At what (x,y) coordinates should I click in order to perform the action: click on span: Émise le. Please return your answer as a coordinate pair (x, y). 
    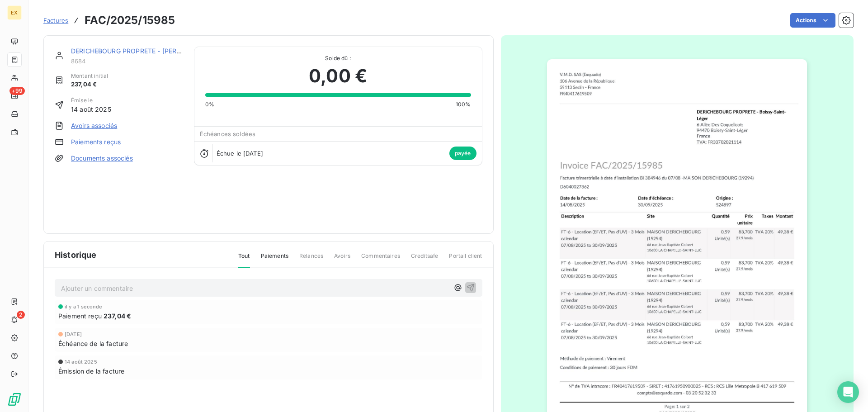
    Looking at the image, I should click on (91, 101).